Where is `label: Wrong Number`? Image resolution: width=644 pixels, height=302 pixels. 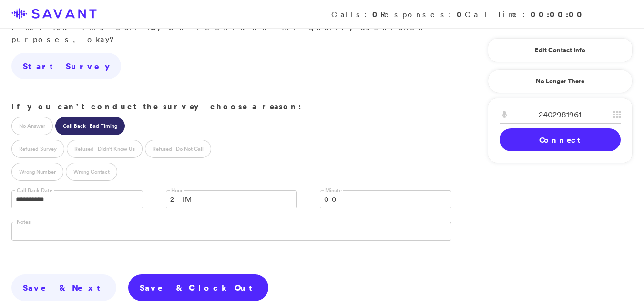
label: Wrong Number is located at coordinates (37, 172).